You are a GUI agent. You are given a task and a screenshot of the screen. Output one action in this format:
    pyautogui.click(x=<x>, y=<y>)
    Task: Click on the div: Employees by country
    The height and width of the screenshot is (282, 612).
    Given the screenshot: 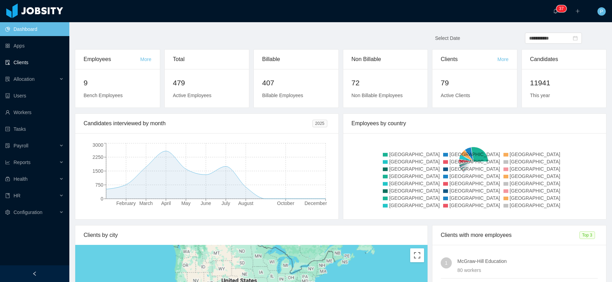 What is the action you would take?
    pyautogui.click(x=475, y=123)
    